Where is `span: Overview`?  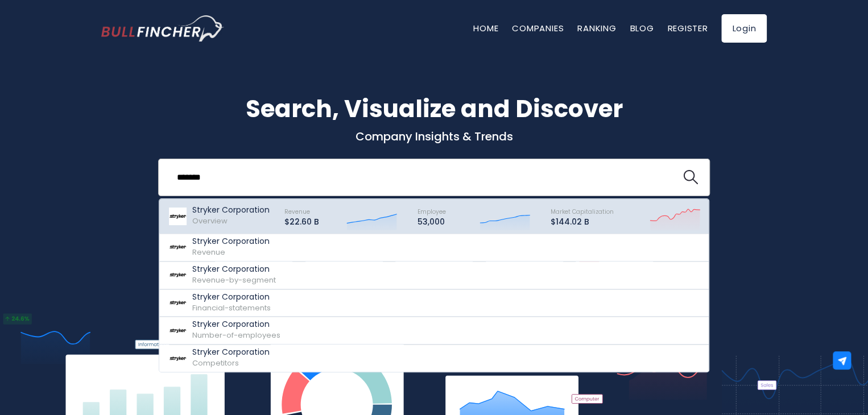 span: Overview is located at coordinates (210, 221).